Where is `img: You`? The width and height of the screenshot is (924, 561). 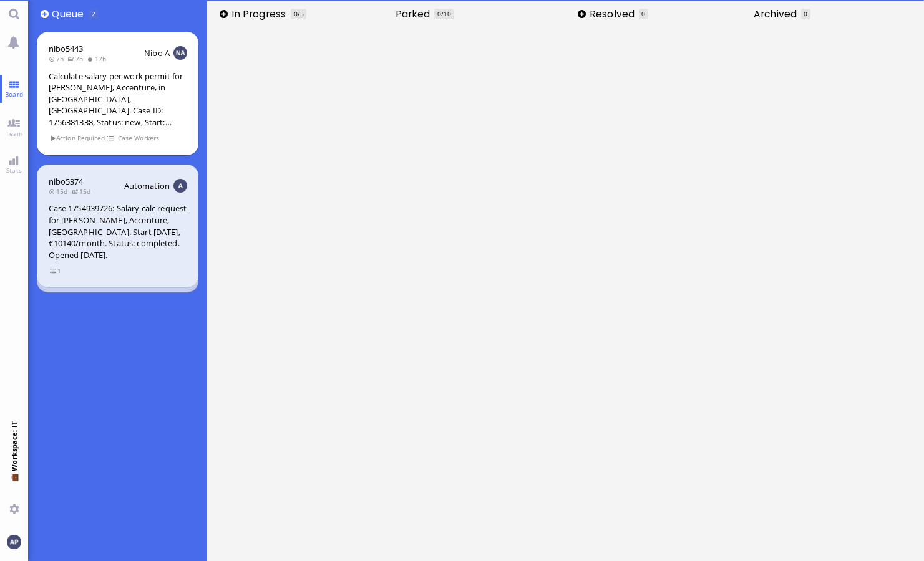
img: You is located at coordinates (14, 542).